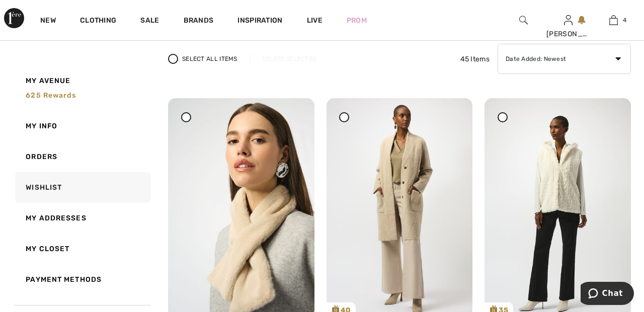 This screenshot has height=312, width=644. What do you see at coordinates (210, 59) in the screenshot?
I see `span: Select All Items` at bounding box center [210, 59].